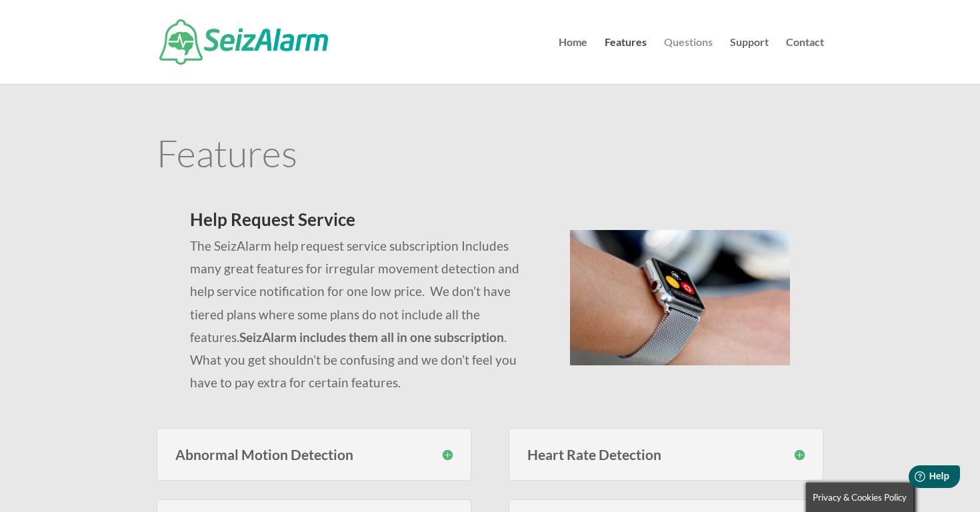 Image resolution: width=980 pixels, height=512 pixels. Describe the element at coordinates (372, 337) in the screenshot. I see `strong: SeizAlarm includes them all in one subscription` at that location.